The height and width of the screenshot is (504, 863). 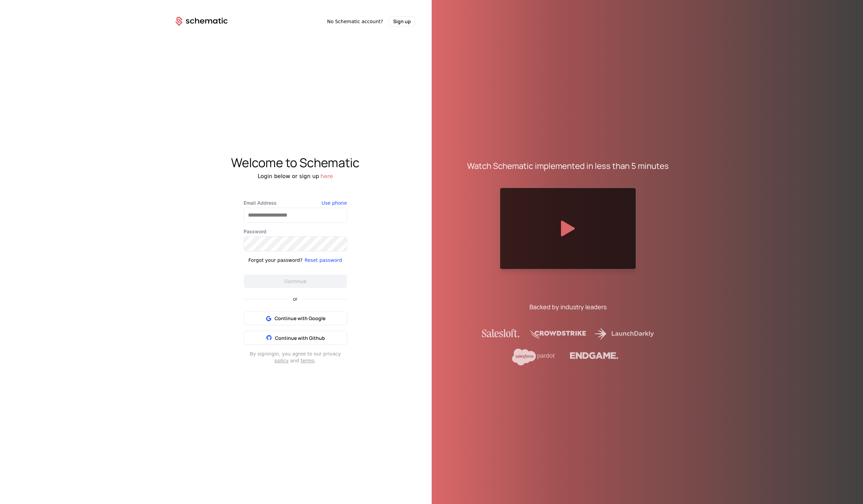 What do you see at coordinates (295, 318) in the screenshot?
I see `button: Continue with Google` at bounding box center [295, 318].